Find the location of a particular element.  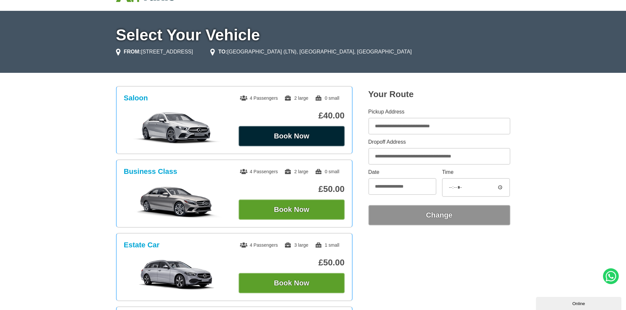

div: Online is located at coordinates (43, 8).